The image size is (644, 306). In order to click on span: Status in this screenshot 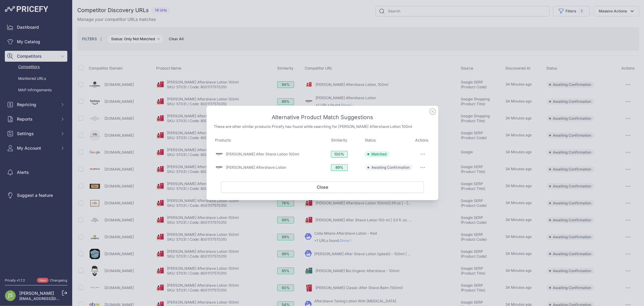, I will do `click(371, 140)`.